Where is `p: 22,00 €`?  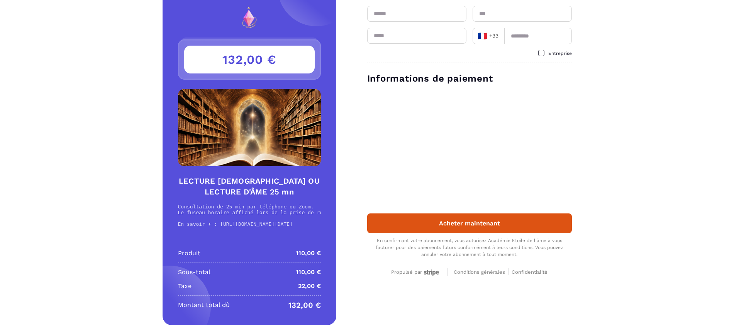
p: 22,00 € is located at coordinates (309, 286).